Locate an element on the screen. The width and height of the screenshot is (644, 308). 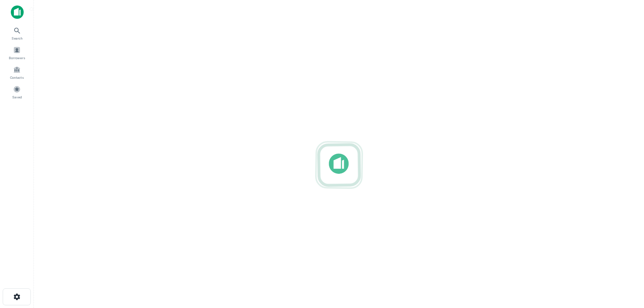
div: Chat Widget is located at coordinates (627, 270).